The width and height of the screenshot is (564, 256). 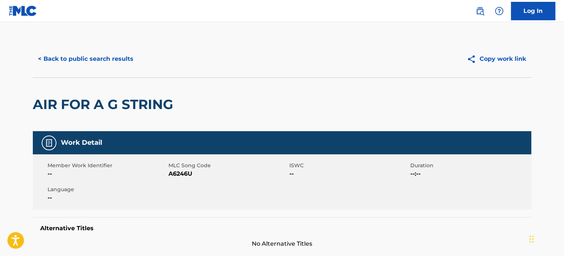 What do you see at coordinates (23, 11) in the screenshot?
I see `img: MLC Logo` at bounding box center [23, 11].